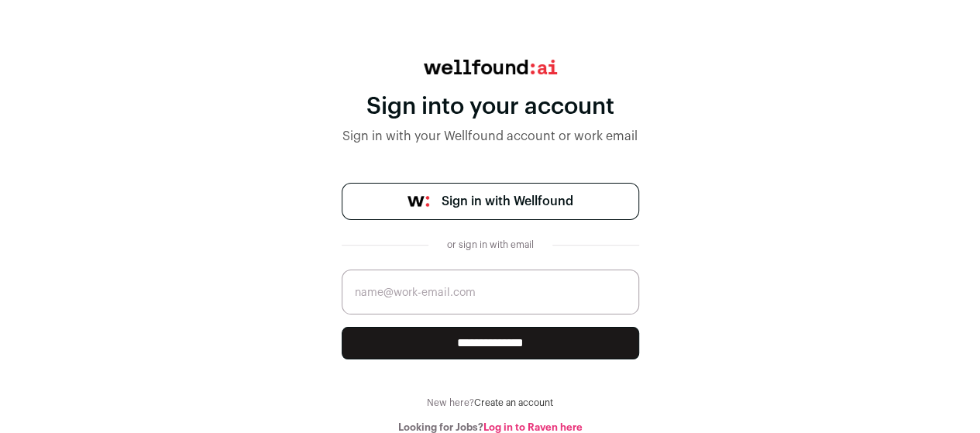 This screenshot has width=980, height=433. I want to click on a: Sign in with Wellfound, so click(490, 201).